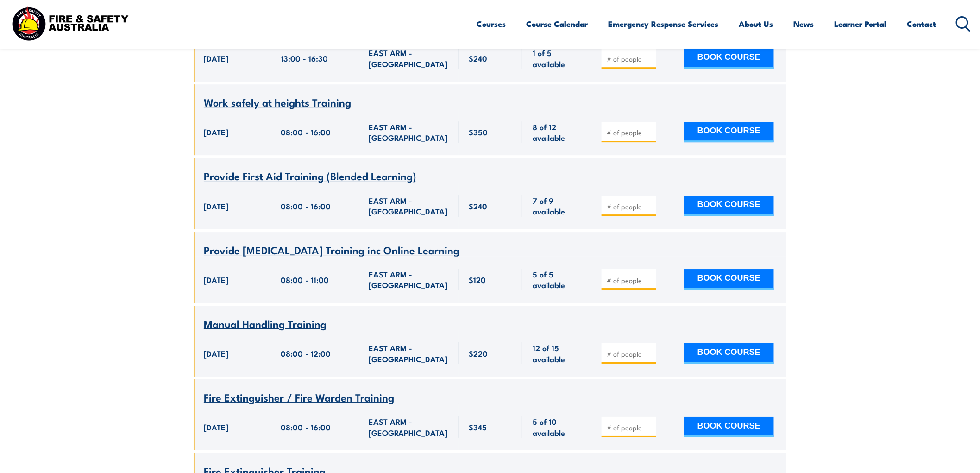  I want to click on a: Manual Handling Training, so click(265, 324).